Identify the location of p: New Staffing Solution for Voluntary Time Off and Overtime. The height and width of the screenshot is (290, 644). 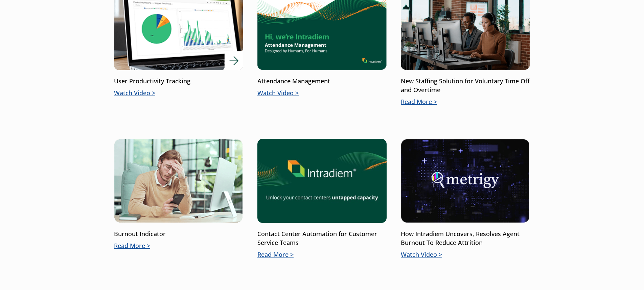
(465, 86).